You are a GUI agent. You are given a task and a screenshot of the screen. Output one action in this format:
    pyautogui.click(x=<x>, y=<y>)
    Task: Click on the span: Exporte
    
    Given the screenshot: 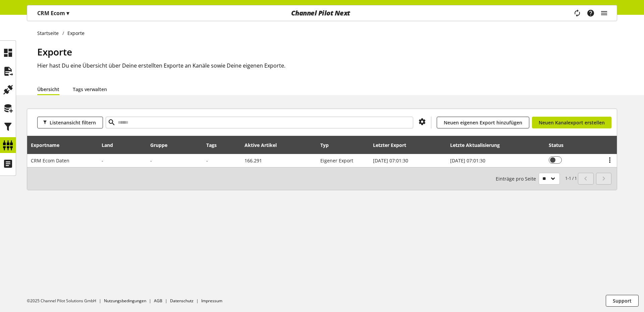 What is the action you would take?
    pyautogui.click(x=55, y=51)
    